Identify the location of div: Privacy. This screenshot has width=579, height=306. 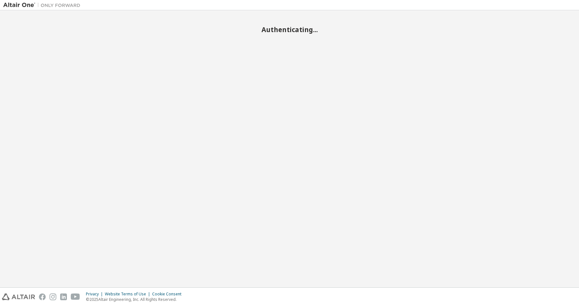
(95, 294).